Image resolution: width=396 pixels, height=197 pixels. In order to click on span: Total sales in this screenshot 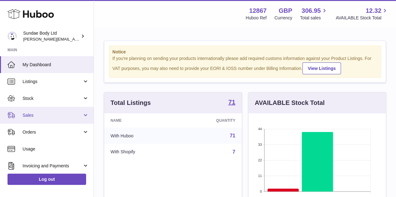, I will do `click(314, 18)`.